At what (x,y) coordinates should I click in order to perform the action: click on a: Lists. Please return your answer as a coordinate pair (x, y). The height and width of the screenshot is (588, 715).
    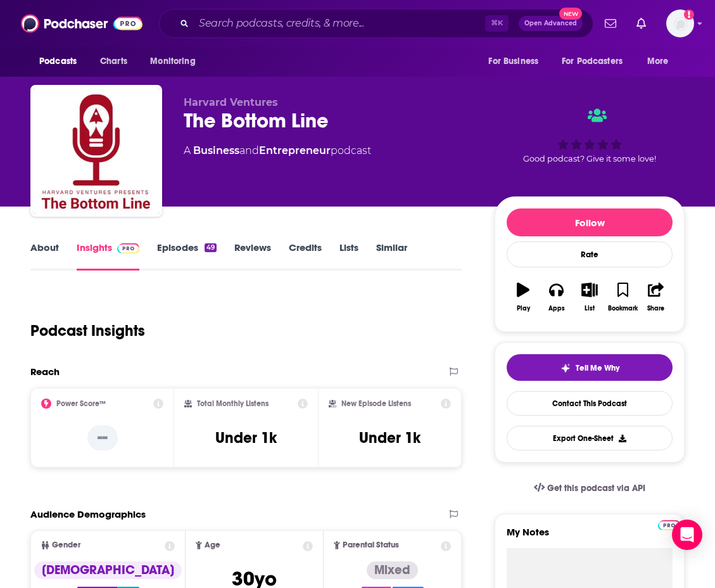
    Looking at the image, I should click on (349, 256).